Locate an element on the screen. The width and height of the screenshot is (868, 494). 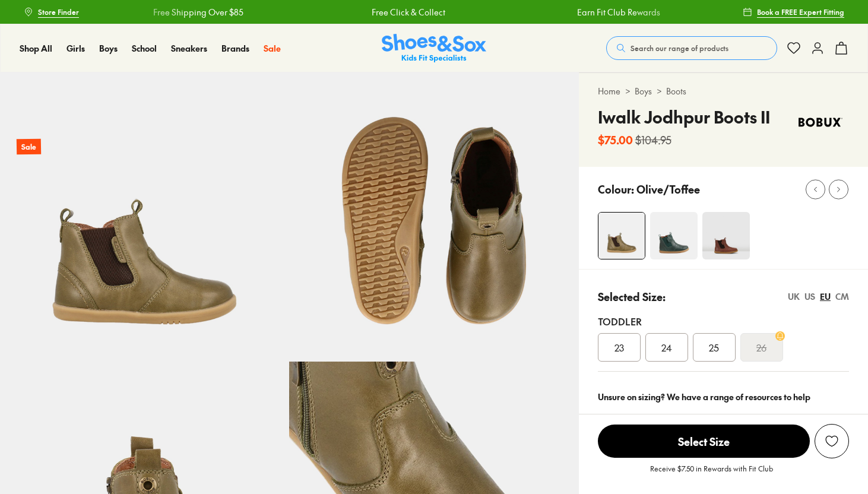
h4: Iwalk Jodhpur Boots II is located at coordinates (684, 117).